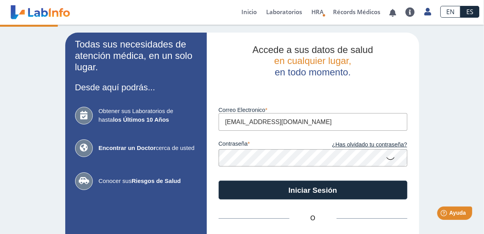  What do you see at coordinates (313, 72) in the screenshot?
I see `span: en todo momento.` at bounding box center [313, 72].